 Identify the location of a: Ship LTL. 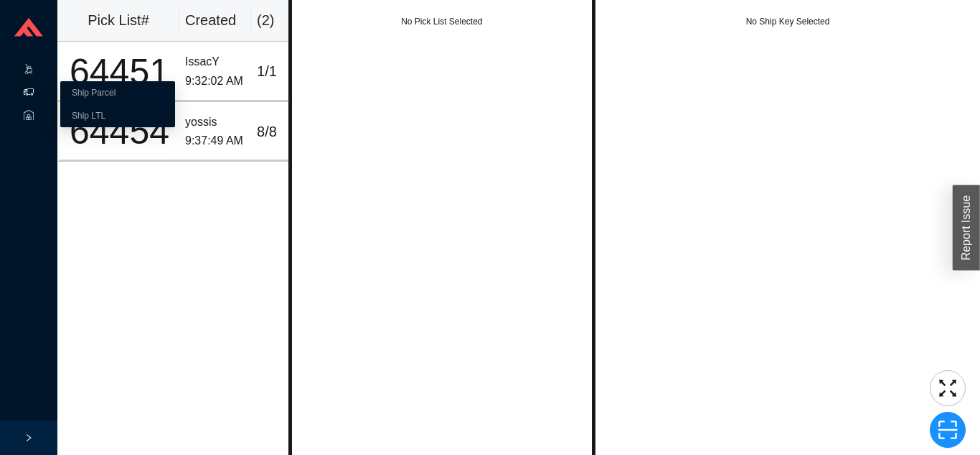
(88, 115).